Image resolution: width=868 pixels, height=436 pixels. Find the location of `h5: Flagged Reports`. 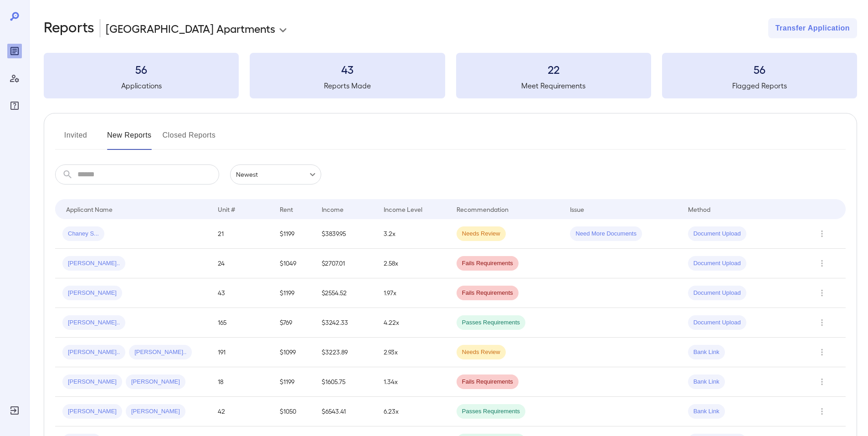

h5: Flagged Reports is located at coordinates (760, 86).